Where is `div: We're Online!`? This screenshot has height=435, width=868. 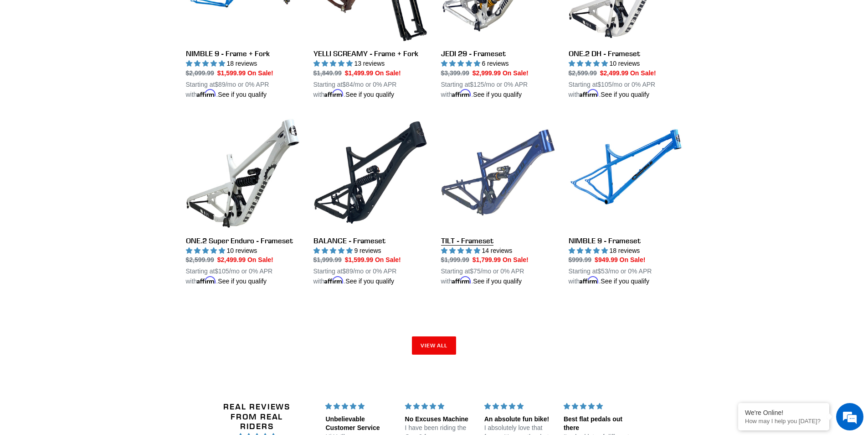 div: We're Online! is located at coordinates (784, 412).